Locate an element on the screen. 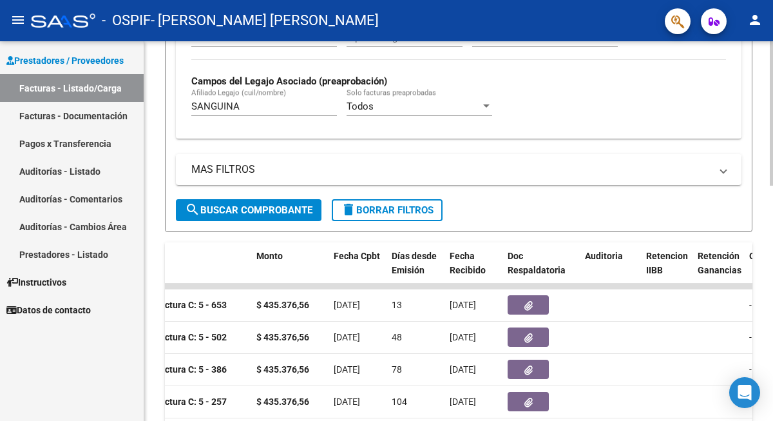 The height and width of the screenshot is (421, 773). span: 13 is located at coordinates (397, 305).